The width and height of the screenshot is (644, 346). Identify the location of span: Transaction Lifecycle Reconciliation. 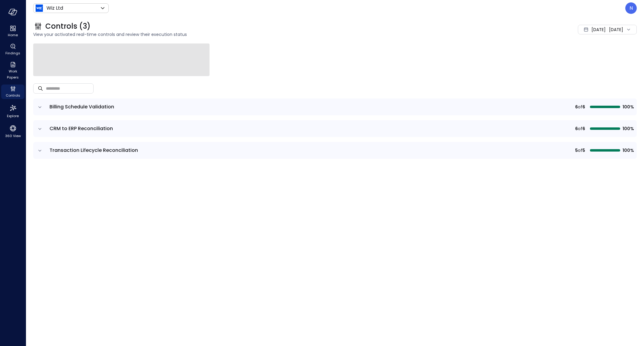
(94, 150).